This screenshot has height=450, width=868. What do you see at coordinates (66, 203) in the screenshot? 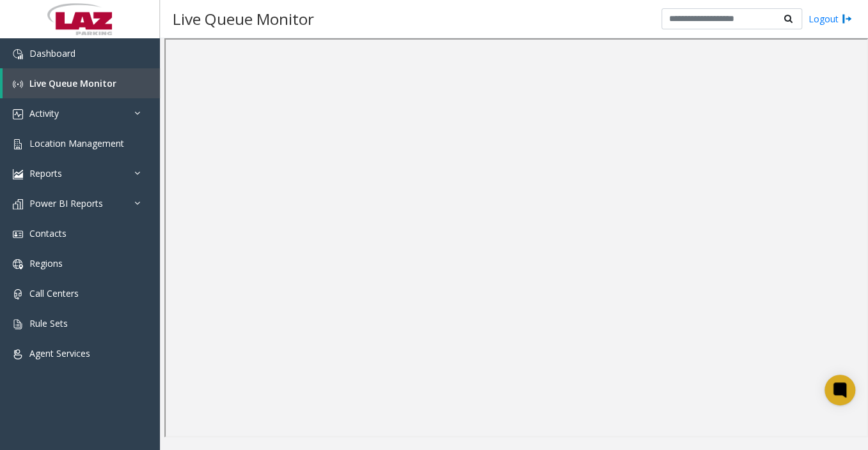
I see `span: Power BI Reports` at bounding box center [66, 203].